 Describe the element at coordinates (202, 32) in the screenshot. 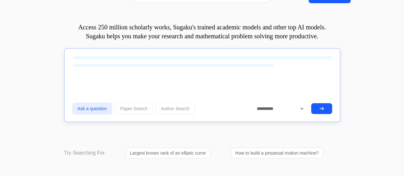

I see `p: Access 250 million scholarly works, Sugaku's trained academic models and other top AI models. Sug...` at that location.